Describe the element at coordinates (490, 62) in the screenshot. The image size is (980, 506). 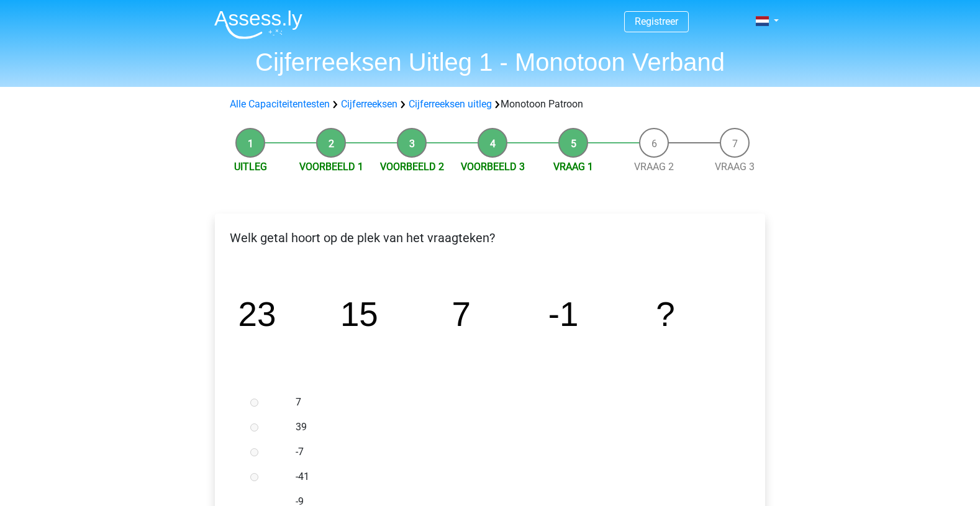
I see `h1: Cijferreeksen Uitleg 1 - Monotoon Verband` at that location.